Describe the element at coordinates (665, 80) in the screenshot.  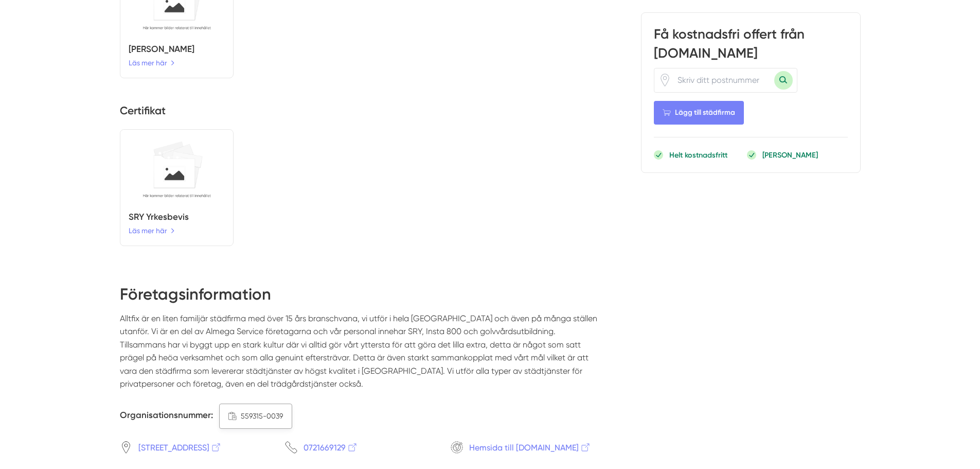
I see `span: Klicka för att använda din position.` at that location.